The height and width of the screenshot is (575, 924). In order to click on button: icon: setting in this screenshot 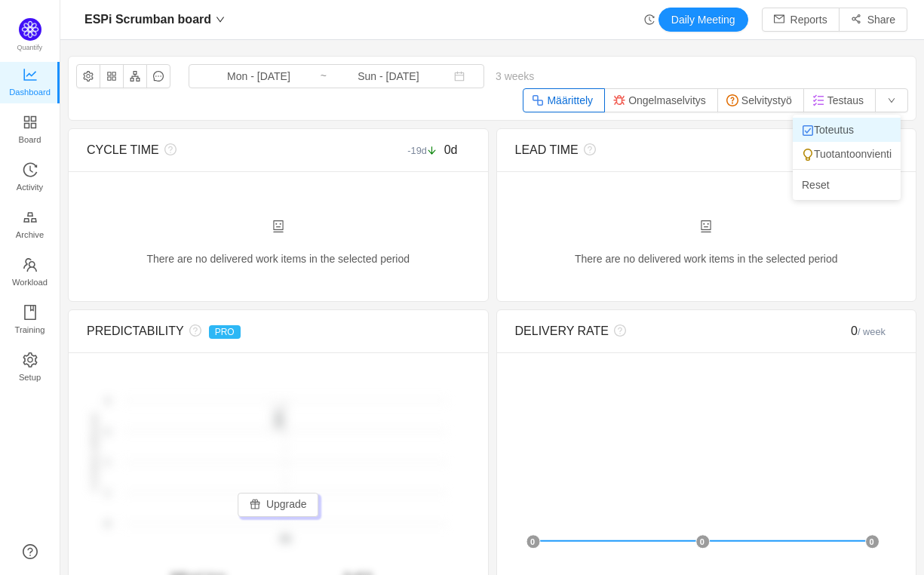, I will do `click(88, 76)`.